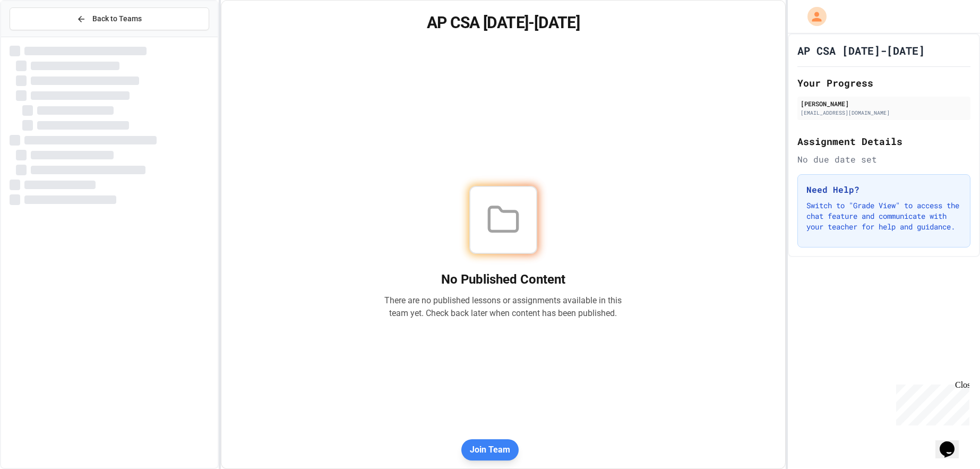  I want to click on button: Join Team, so click(490, 450).